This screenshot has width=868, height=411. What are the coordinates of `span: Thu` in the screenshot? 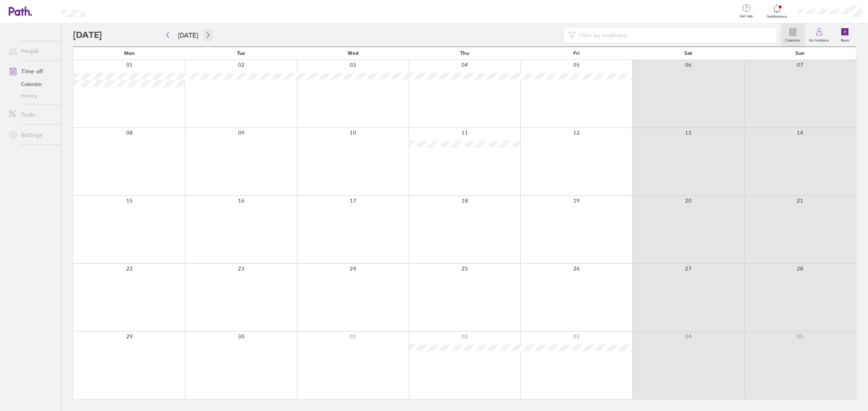 It's located at (464, 53).